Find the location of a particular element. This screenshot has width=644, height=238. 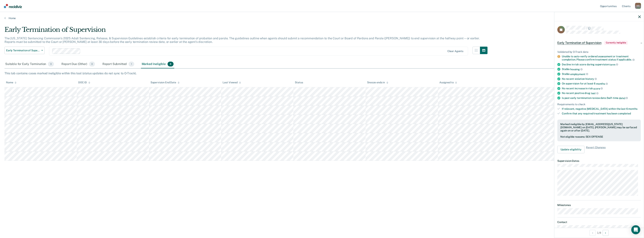

div: Supervision End Date is located at coordinates (165, 82).